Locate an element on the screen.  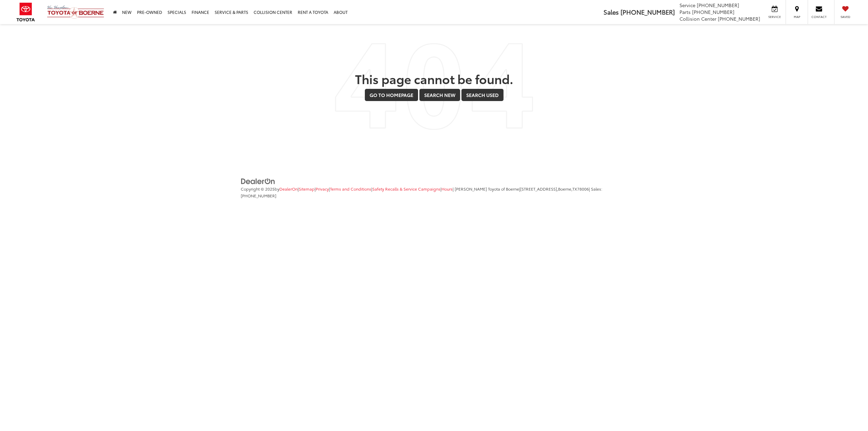
span: Map is located at coordinates (797, 16).